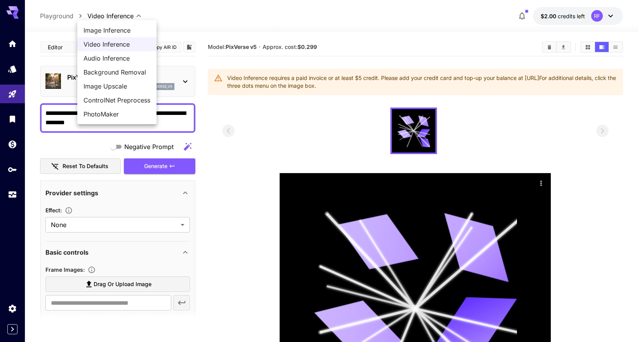  What do you see at coordinates (117, 100) in the screenshot?
I see `span: ControlNet Preprocess` at bounding box center [117, 100].